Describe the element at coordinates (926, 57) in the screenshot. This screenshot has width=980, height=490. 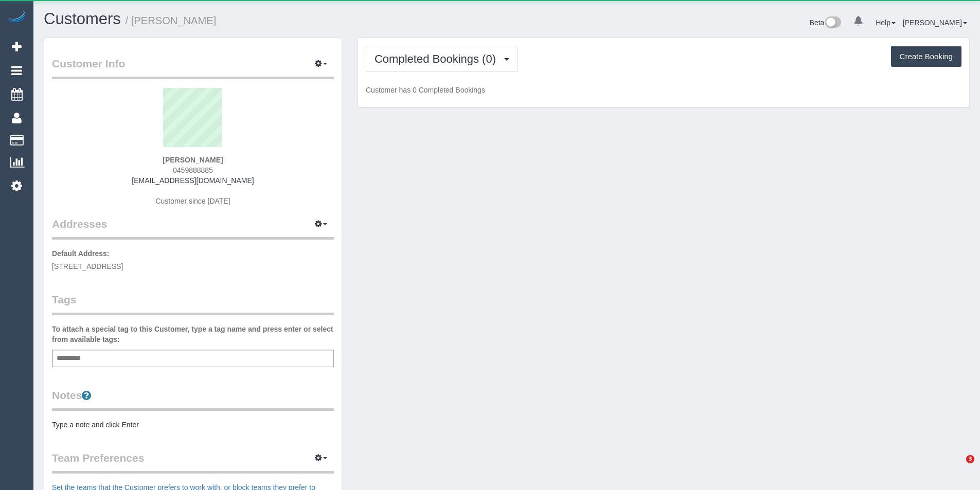
I see `button: Create Booking` at that location.